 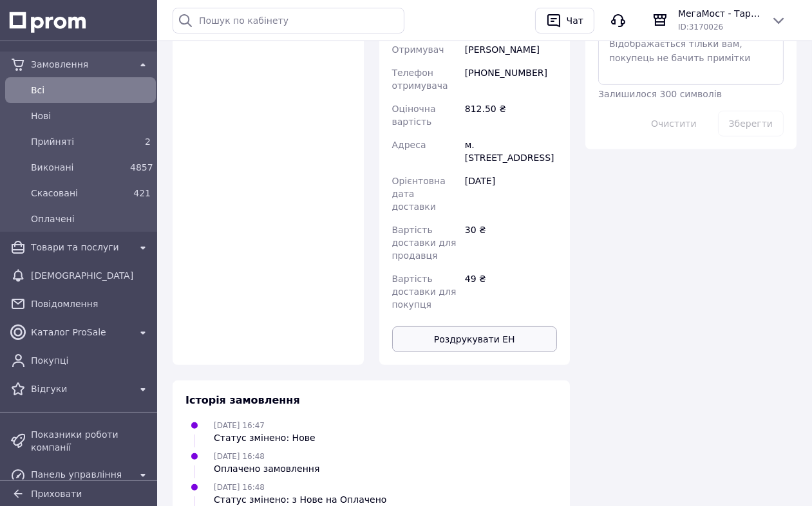 What do you see at coordinates (510, 115) in the screenshot?
I see `div: 812.50 ₴` at bounding box center [510, 115].